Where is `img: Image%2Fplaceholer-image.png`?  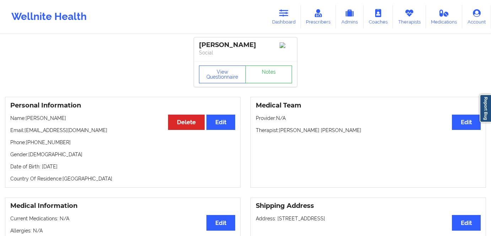
img: Image%2Fplaceholer-image.png is located at coordinates (286, 45).